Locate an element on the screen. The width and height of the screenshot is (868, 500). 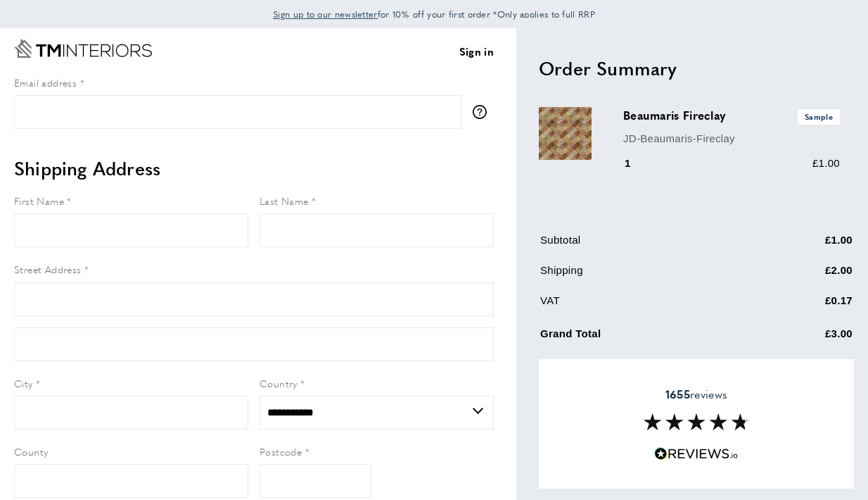
span: County is located at coordinates (31, 451).